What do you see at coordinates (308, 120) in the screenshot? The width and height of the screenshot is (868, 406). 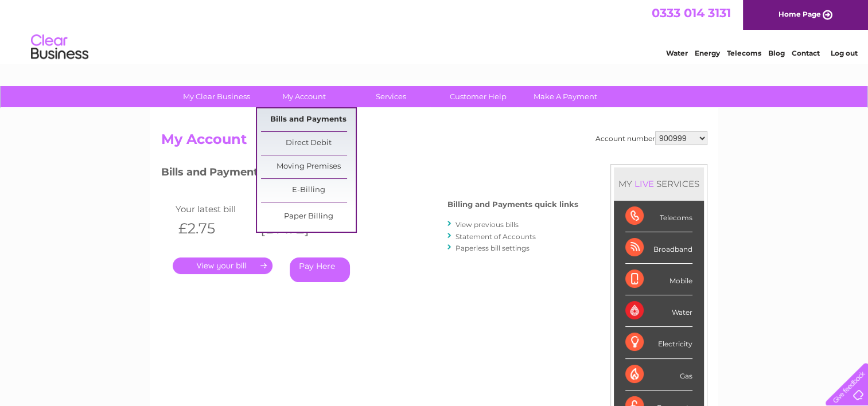 I see `a: Bills and Payments` at bounding box center [308, 120].